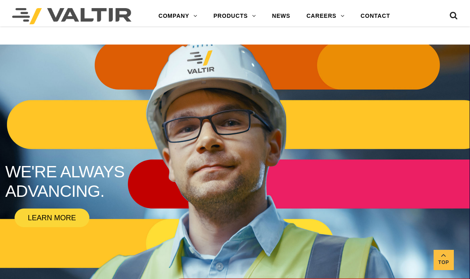  Describe the element at coordinates (72, 16) in the screenshot. I see `img: Valtir` at that location.